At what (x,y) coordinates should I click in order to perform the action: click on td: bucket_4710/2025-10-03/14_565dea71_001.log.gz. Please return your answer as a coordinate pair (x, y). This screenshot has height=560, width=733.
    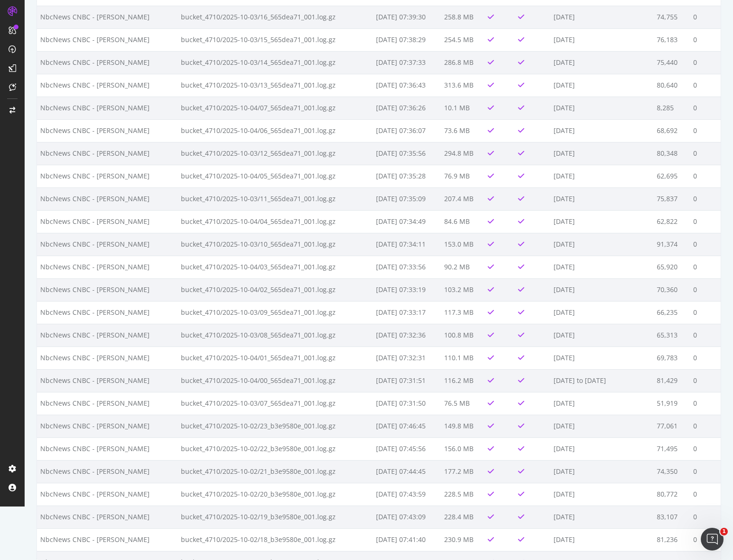
    Looking at the image, I should click on (276, 62).